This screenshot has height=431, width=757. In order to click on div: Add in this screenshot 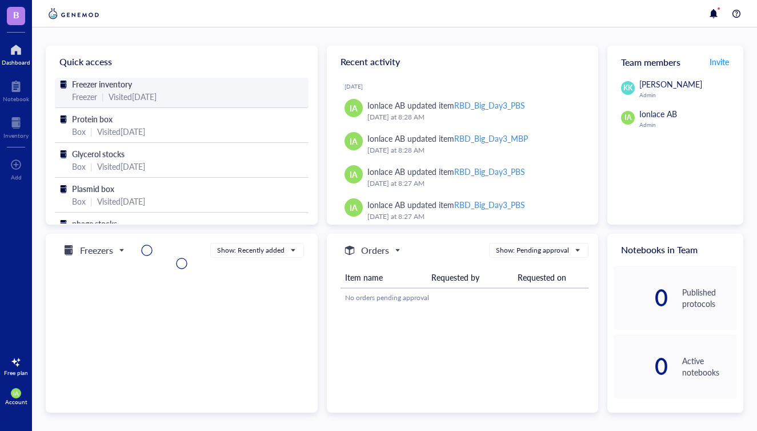, I will do `click(16, 177)`.